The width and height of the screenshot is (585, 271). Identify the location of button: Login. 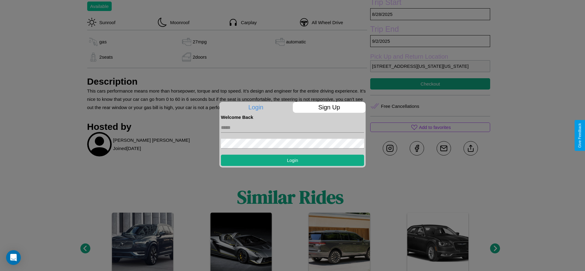
(292, 160).